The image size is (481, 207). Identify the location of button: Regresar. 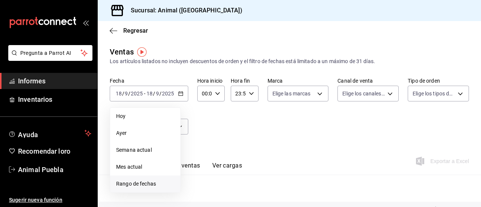
(129, 30).